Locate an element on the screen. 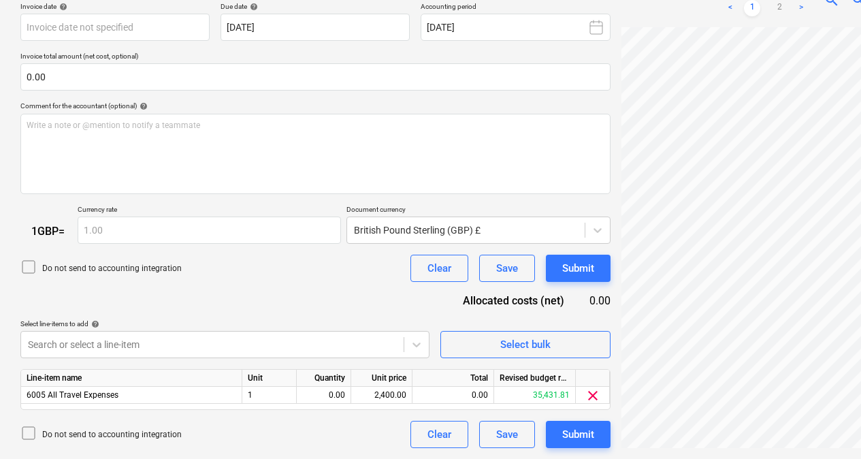 This screenshot has width=861, height=459. div: Select line-items to add is located at coordinates (225, 323).